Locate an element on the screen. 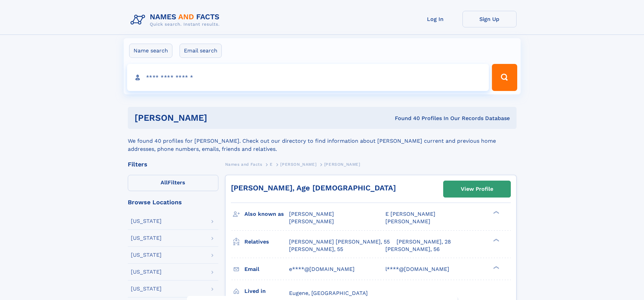  h3: Email is located at coordinates (266, 269).